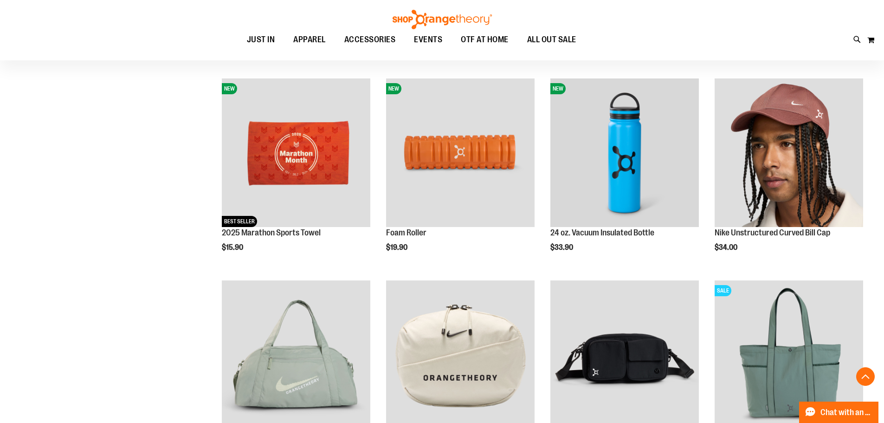 This screenshot has height=423, width=884. Describe the element at coordinates (551, 39) in the screenshot. I see `span: ALL OUT SALE` at that location.